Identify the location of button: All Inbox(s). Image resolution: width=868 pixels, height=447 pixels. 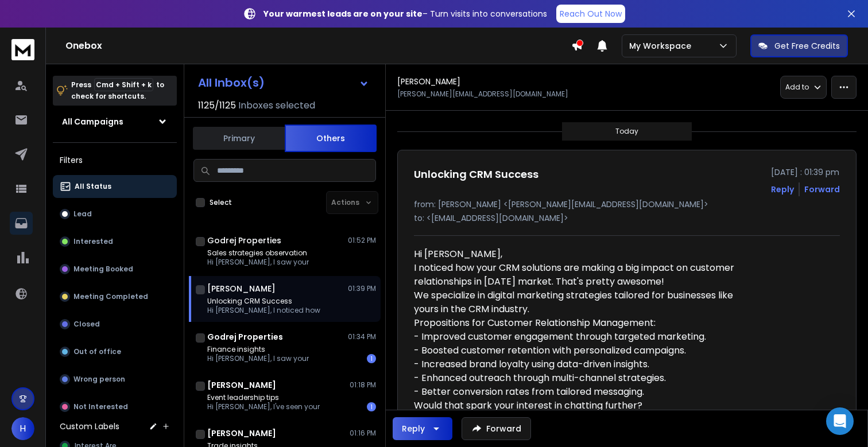
(283, 83).